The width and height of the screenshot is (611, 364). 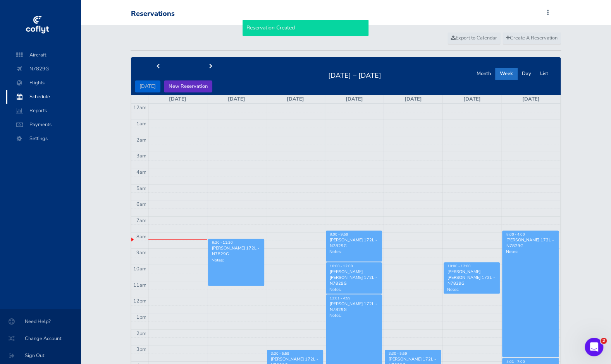 I want to click on button: Week, so click(x=506, y=74).